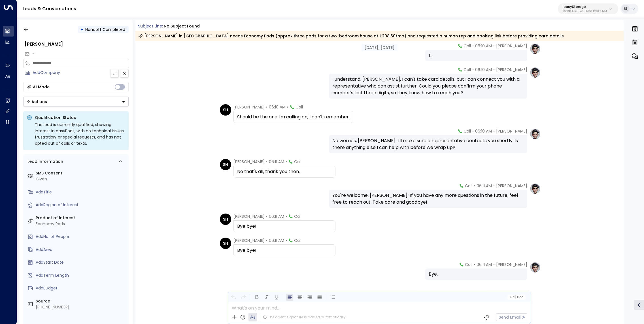  I want to click on div: Button group with a nested menu, so click(76, 102).